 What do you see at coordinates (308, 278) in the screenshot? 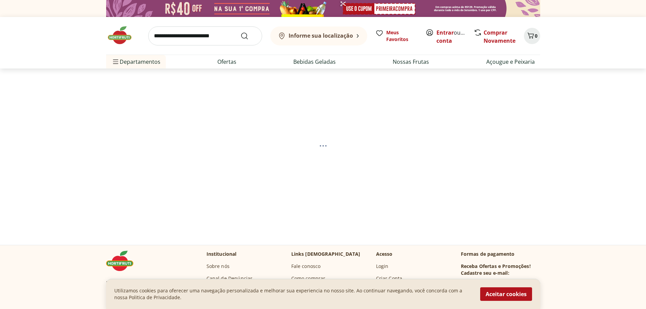
I see `a: Como comprar` at bounding box center [308, 278].